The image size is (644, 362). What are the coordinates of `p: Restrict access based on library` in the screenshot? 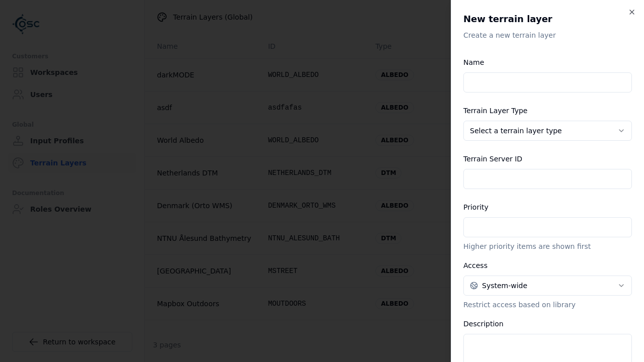 It's located at (547, 304).